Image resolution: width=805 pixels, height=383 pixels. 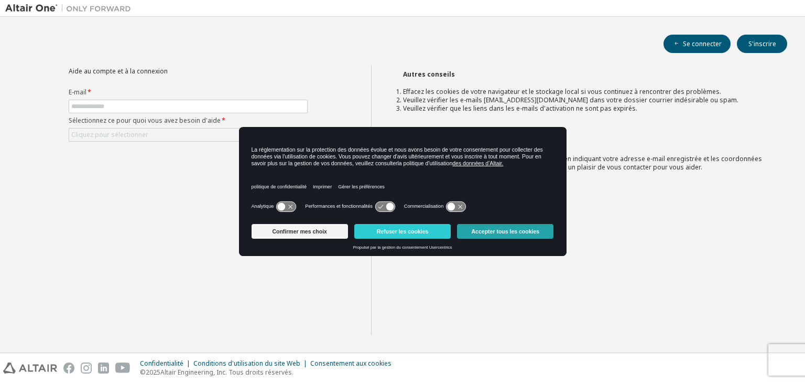 I want to click on font: Aide au compte et à la connexion, so click(x=118, y=71).